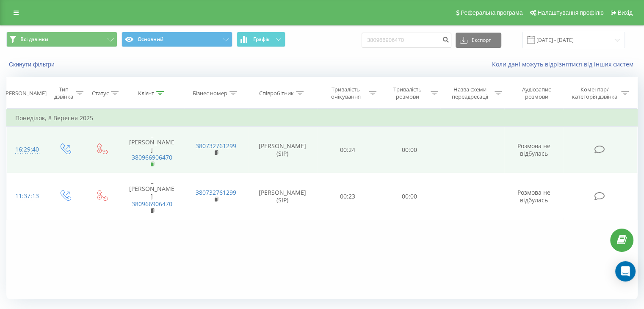 The height and width of the screenshot is (309, 644). Describe the element at coordinates (261, 39) in the screenshot. I see `span: Графік` at that location.